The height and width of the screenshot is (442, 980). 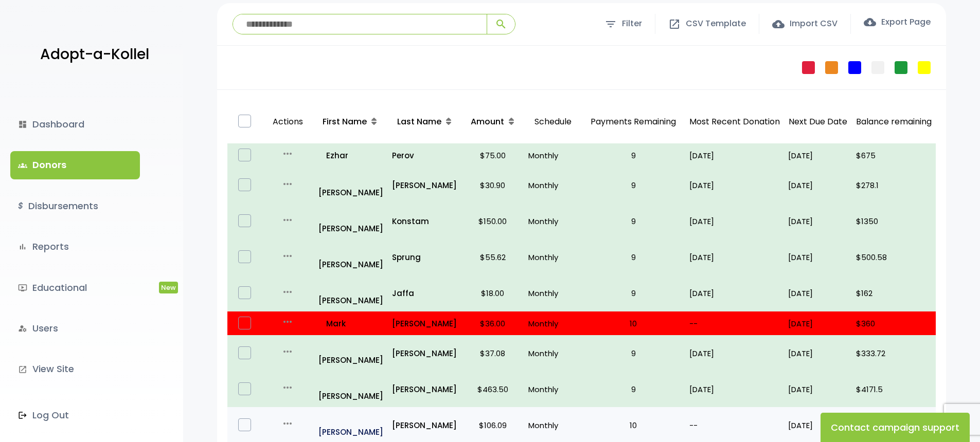 I want to click on p: $1350, so click(x=894, y=221).